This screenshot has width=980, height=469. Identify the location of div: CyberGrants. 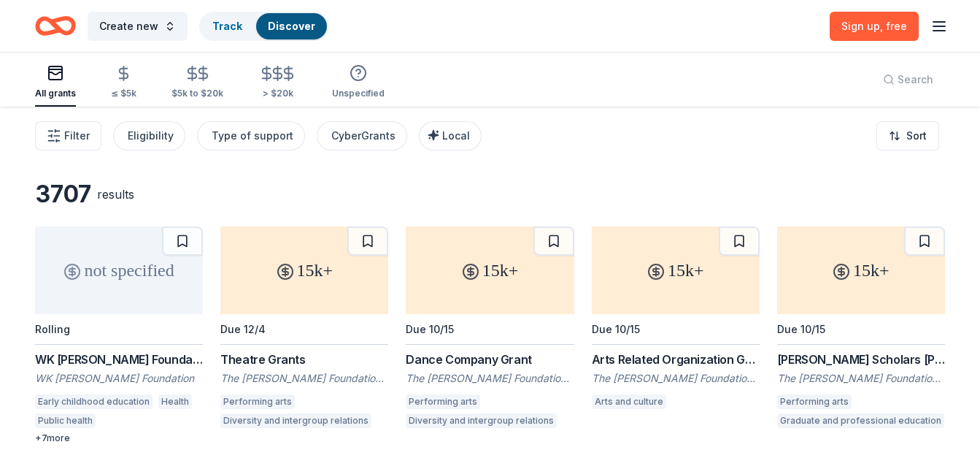
(363, 136).